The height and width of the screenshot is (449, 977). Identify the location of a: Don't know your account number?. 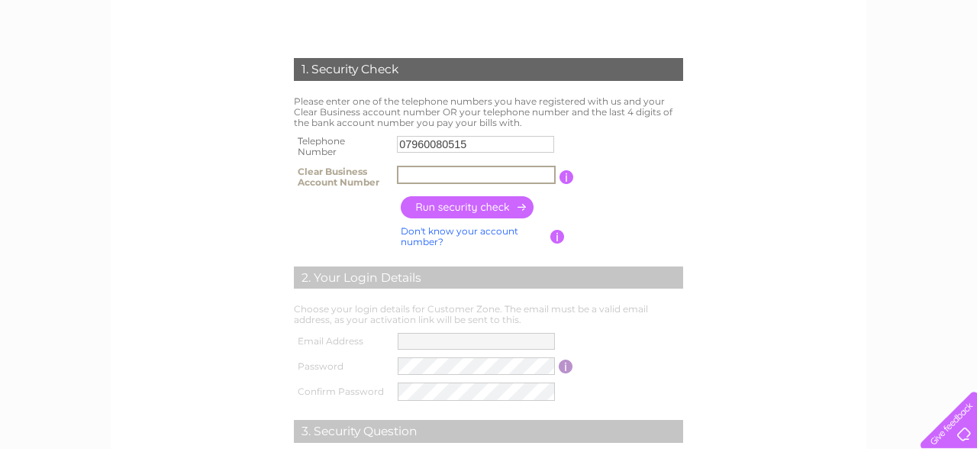
(460, 236).